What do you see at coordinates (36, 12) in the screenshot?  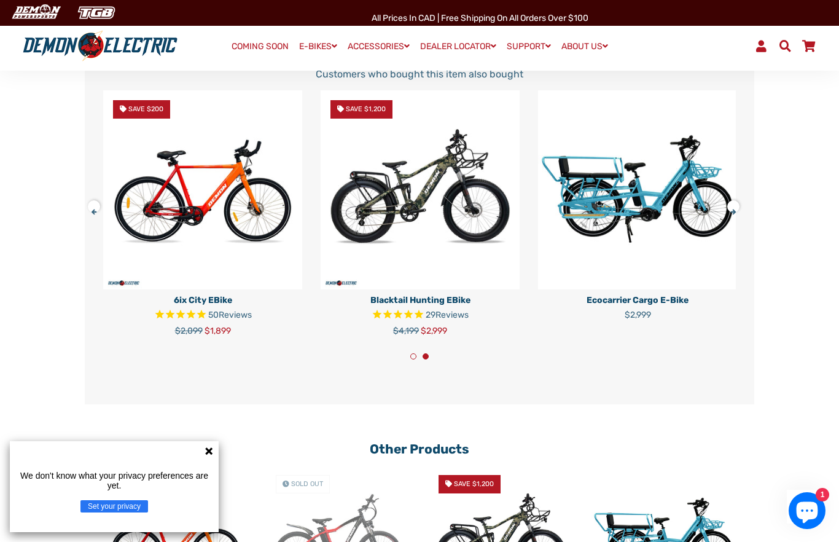 I see `img: Demon Electric` at bounding box center [36, 12].